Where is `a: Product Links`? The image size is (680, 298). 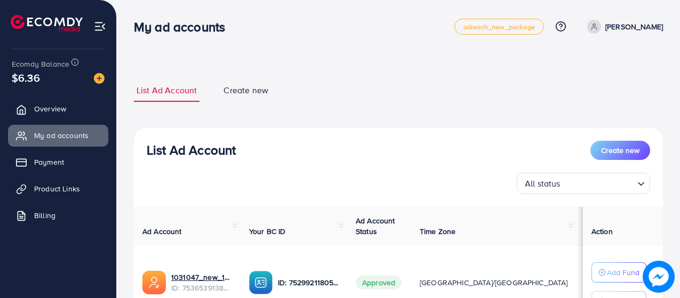 a: Product Links is located at coordinates (58, 189).